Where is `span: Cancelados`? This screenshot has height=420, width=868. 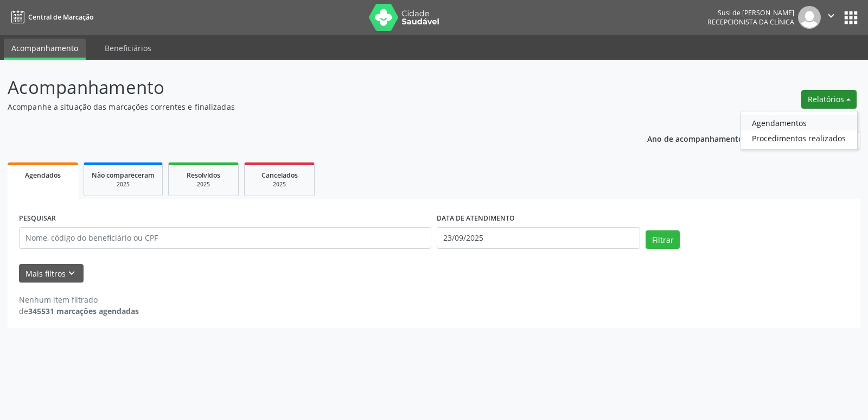 span: Cancelados is located at coordinates (279, 175).